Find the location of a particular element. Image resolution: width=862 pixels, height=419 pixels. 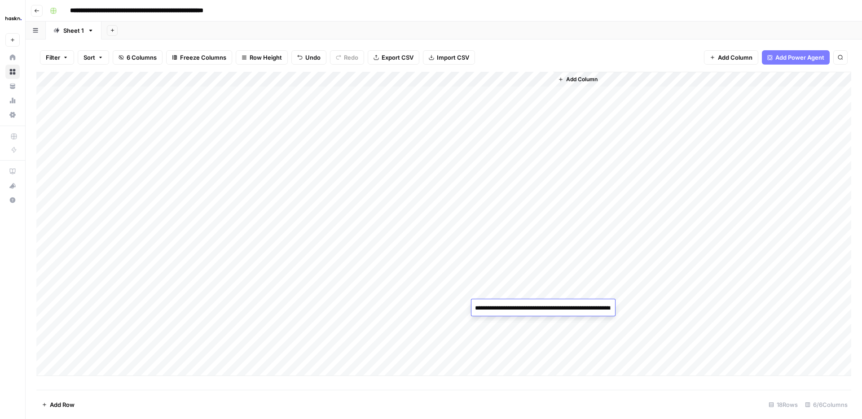

button: What's new? is located at coordinates (13, 186).